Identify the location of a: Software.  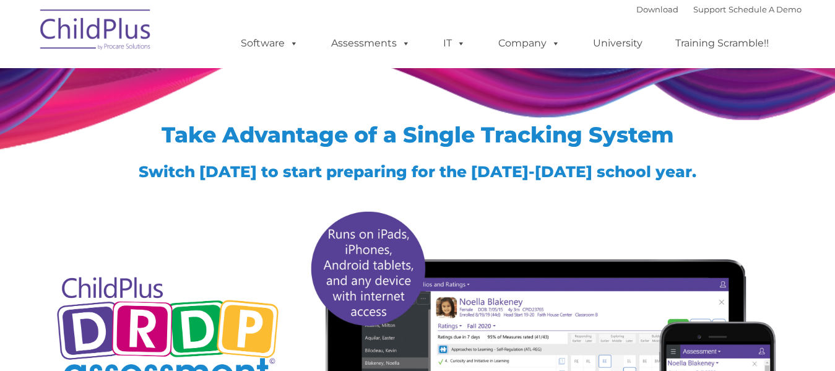
(269, 43).